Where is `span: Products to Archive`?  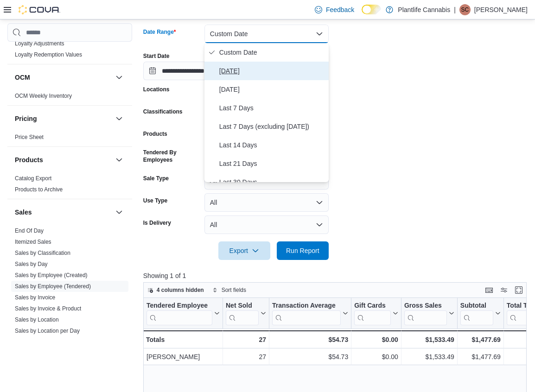
span: Products to Archive is located at coordinates (38, 190).